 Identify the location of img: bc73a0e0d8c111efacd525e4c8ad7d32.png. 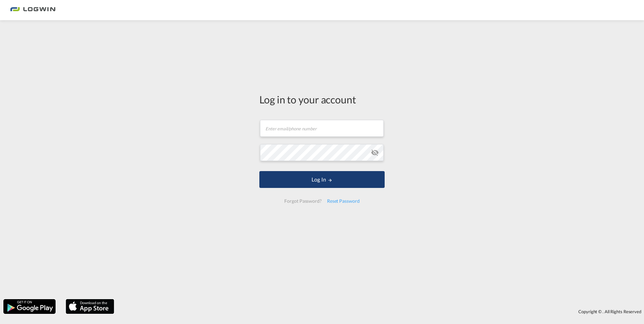
(32, 10).